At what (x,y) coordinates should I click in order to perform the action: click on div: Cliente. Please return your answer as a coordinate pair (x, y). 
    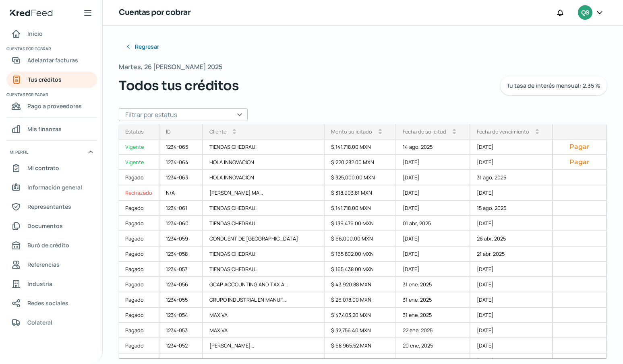
    Looking at the image, I should click on (218, 132).